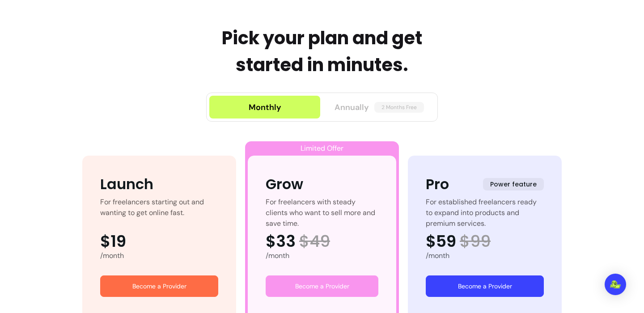 This screenshot has width=644, height=313. I want to click on span: 2 Months Free, so click(399, 108).